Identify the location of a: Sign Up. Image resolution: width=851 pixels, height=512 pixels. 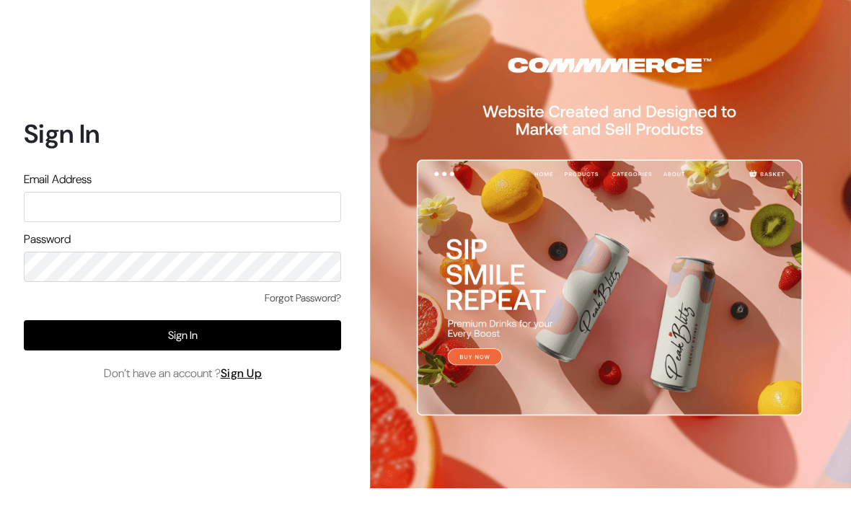
(241, 373).